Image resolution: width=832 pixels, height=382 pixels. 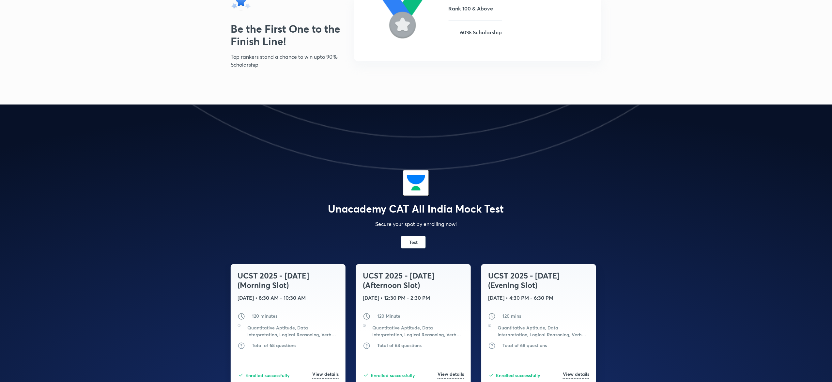 I want to click on h6: 120 mins, so click(x=512, y=316).